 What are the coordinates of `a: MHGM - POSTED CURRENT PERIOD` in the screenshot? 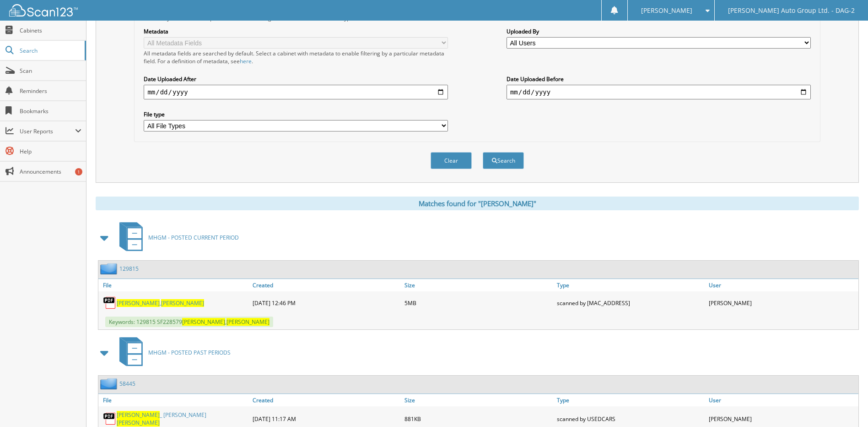 It's located at (176, 237).